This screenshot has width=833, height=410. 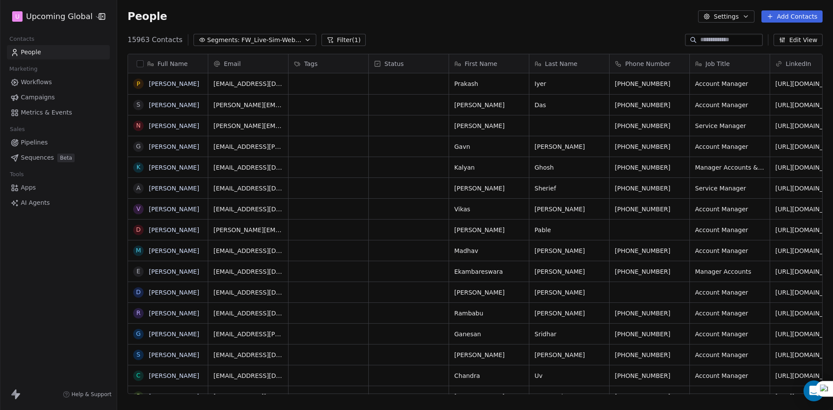 What do you see at coordinates (232, 64) in the screenshot?
I see `span: Email` at bounding box center [232, 64].